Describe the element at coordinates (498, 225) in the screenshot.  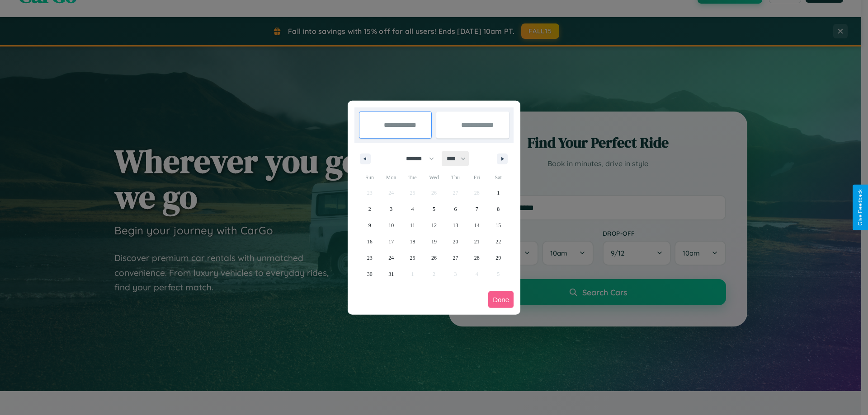
I see `button: 15` at that location.